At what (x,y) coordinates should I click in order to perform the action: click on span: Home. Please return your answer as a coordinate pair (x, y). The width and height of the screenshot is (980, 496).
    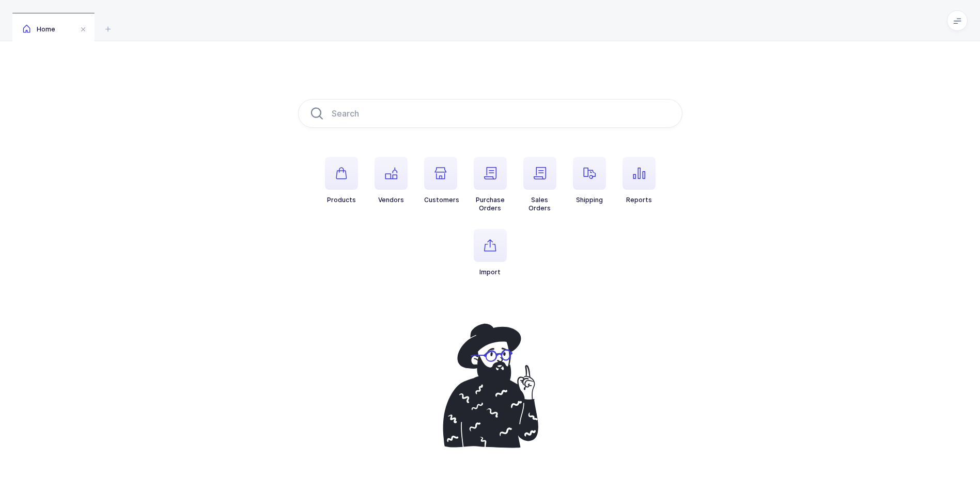
    Looking at the image, I should click on (39, 29).